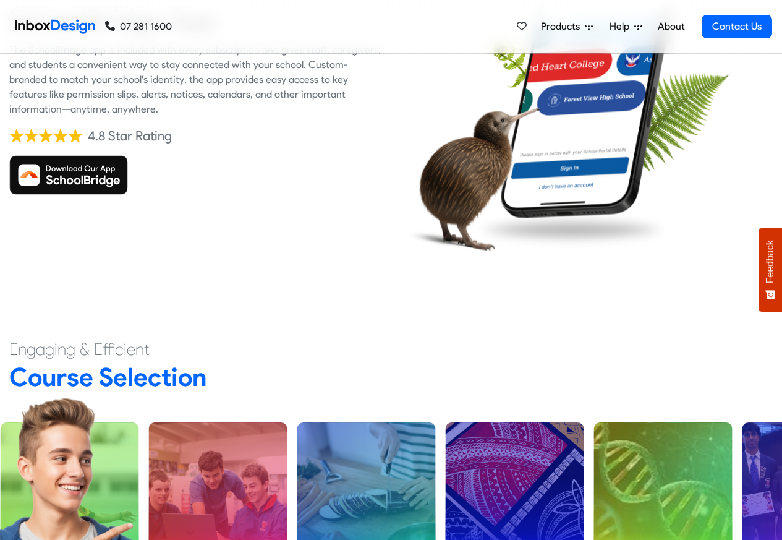  Describe the element at coordinates (737, 27) in the screenshot. I see `a: Contact Us` at that location.